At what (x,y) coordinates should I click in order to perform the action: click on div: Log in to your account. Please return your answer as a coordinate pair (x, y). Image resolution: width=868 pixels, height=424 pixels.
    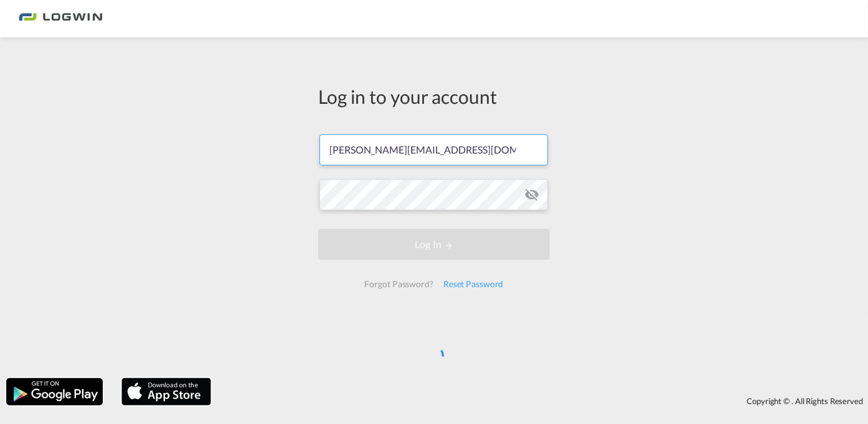
    Looking at the image, I should click on (434, 96).